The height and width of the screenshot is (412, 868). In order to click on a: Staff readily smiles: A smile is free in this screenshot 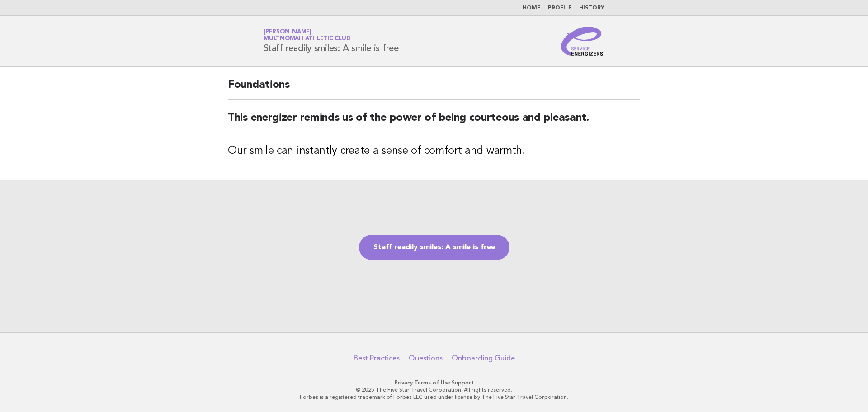, I will do `click(434, 248)`.